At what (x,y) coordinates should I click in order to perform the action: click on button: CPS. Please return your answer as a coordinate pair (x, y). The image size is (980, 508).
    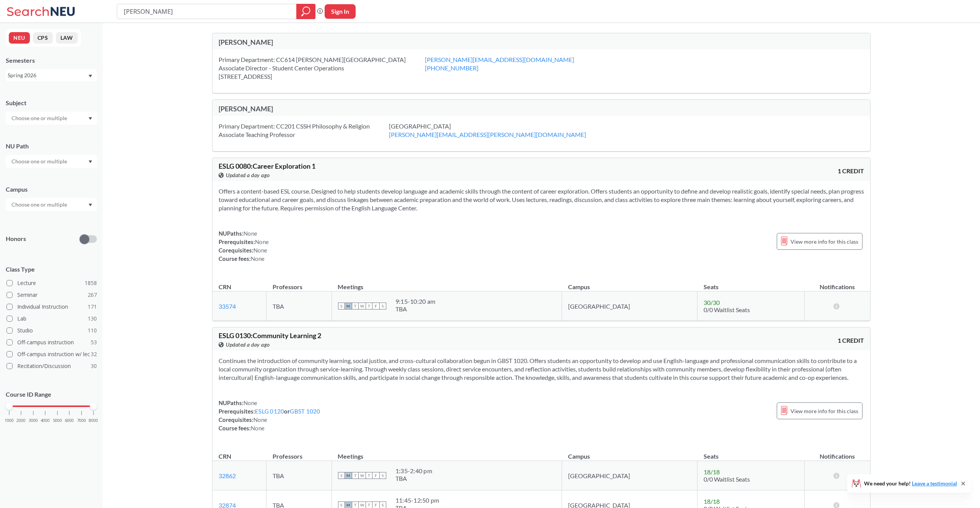
    Looking at the image, I should click on (43, 38).